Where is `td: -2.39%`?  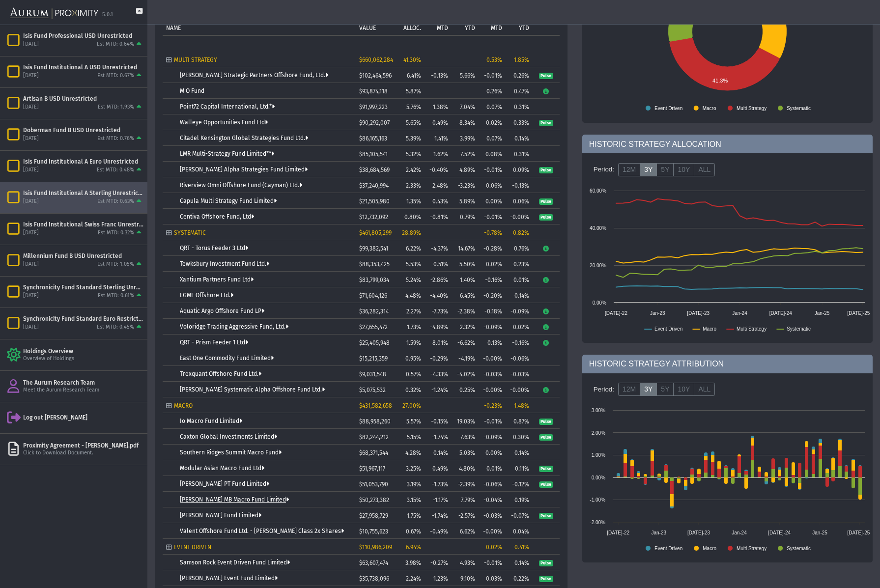 td: -2.39% is located at coordinates (465, 484).